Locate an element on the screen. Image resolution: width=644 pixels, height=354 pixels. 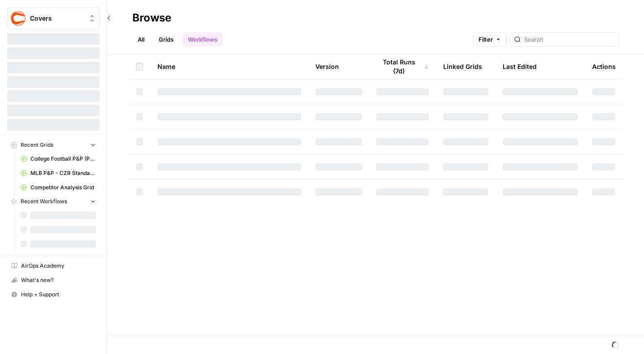
a: All is located at coordinates (141, 39).